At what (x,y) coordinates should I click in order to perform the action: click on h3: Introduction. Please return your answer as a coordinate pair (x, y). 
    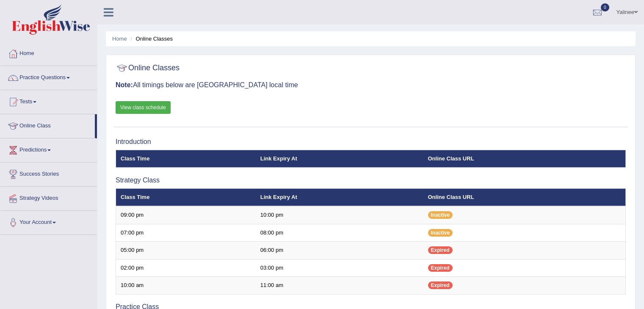
    Looking at the image, I should click on (371, 142).